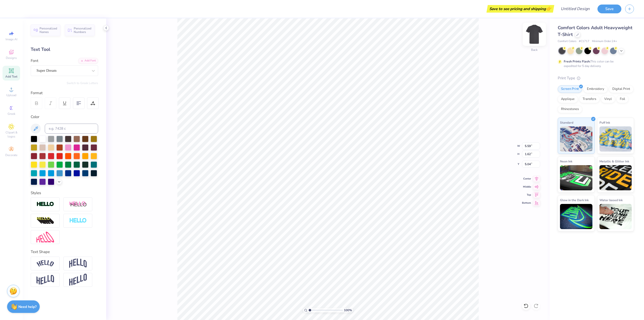 The width and height of the screenshot is (644, 320). I want to click on img: Stroke, so click(45, 204).